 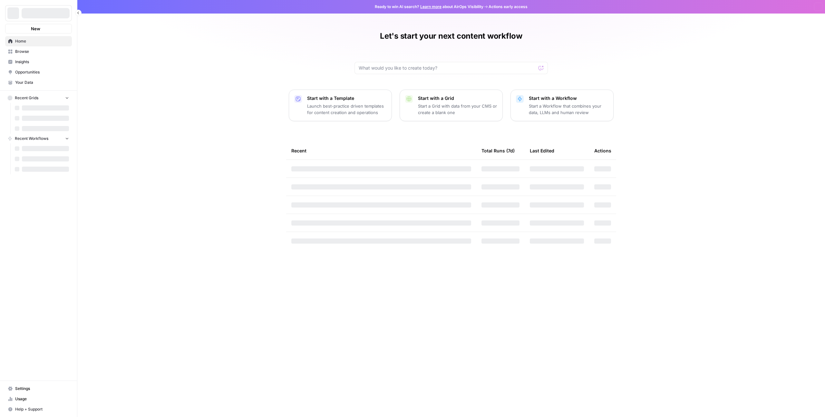 I want to click on p: Start a Grid with data from your CMS or create a blank one, so click(x=458, y=109).